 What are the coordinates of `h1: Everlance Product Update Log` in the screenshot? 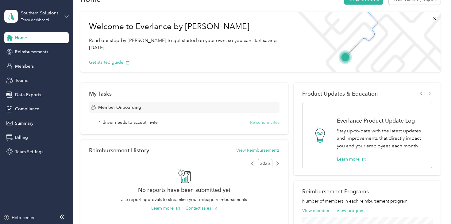 It's located at (381, 120).